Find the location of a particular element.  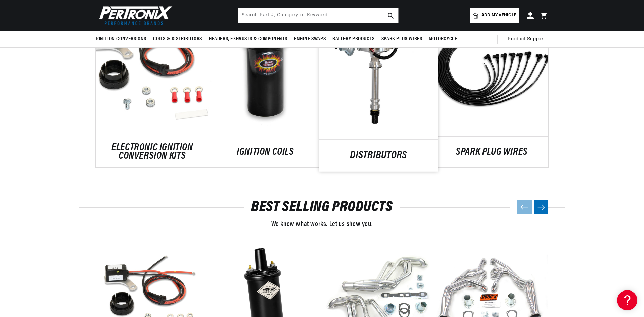

button: Next slide is located at coordinates (541, 207).